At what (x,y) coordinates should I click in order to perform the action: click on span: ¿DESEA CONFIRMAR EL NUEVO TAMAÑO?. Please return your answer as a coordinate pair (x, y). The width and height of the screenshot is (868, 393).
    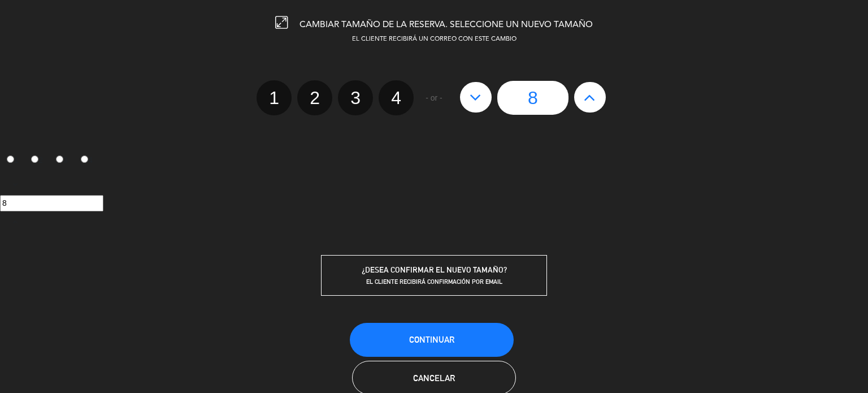
    Looking at the image, I should click on (434, 270).